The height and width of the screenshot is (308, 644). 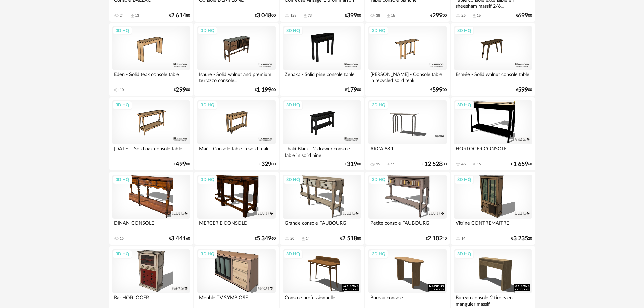 What do you see at coordinates (493, 151) in the screenshot?
I see `div: HORLOGER CONSOLE` at bounding box center [493, 151].